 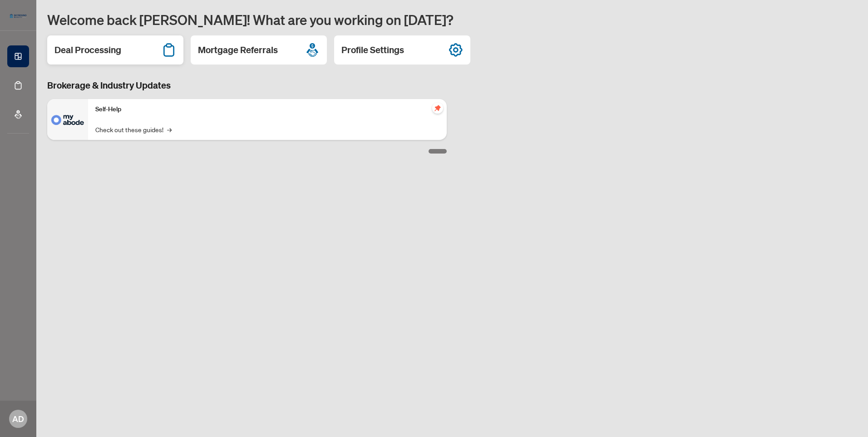 I want to click on h2: Profile Settings, so click(x=373, y=50).